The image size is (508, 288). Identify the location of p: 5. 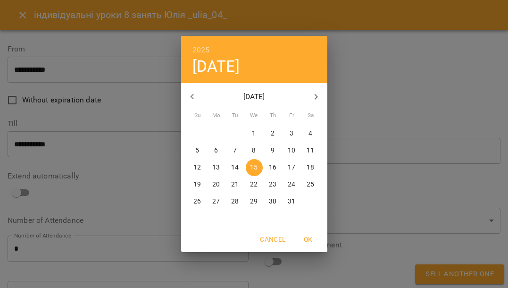
(197, 150).